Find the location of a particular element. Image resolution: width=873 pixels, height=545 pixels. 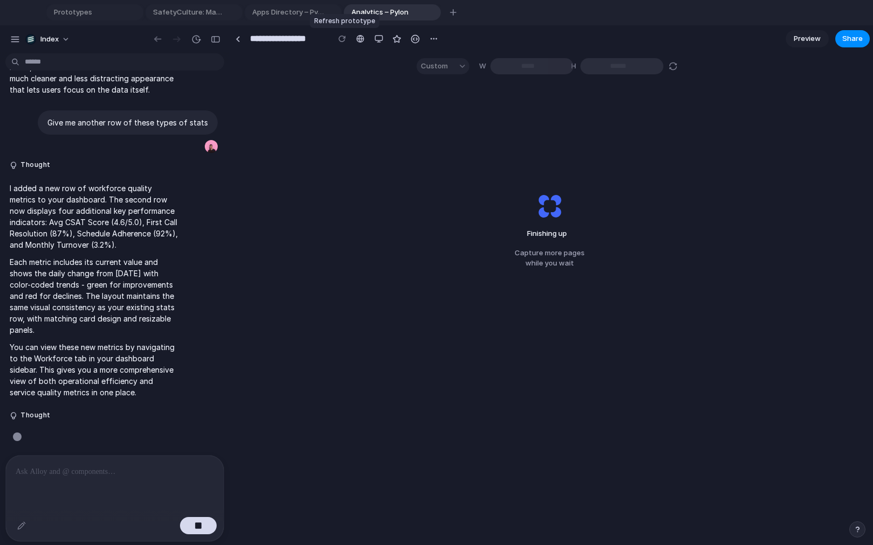

div: SafetyCulture: Manage Teams and Inspection Data | SafetyCulture is located at coordinates (194, 12).